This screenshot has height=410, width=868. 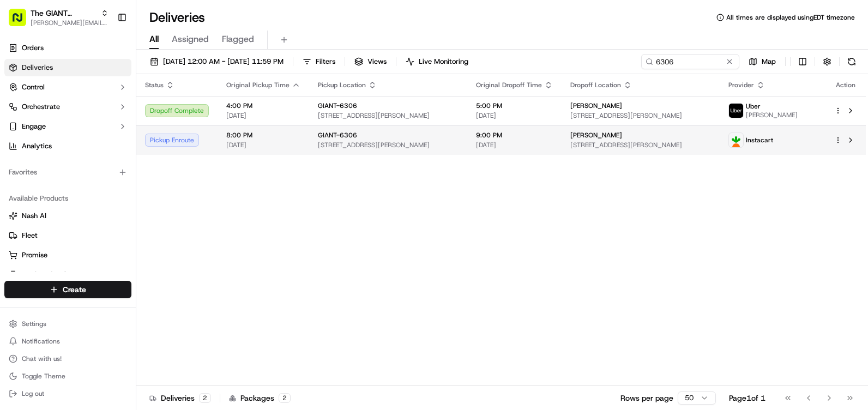 What do you see at coordinates (48, 275) in the screenshot?
I see `span: Product Catalog` at bounding box center [48, 275].